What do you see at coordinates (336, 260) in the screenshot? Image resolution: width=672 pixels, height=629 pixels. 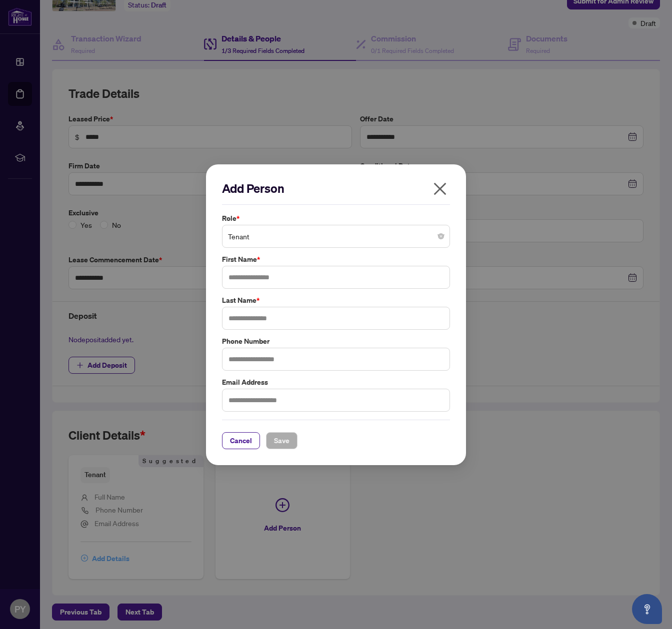 I see `label: First Name` at bounding box center [336, 260].